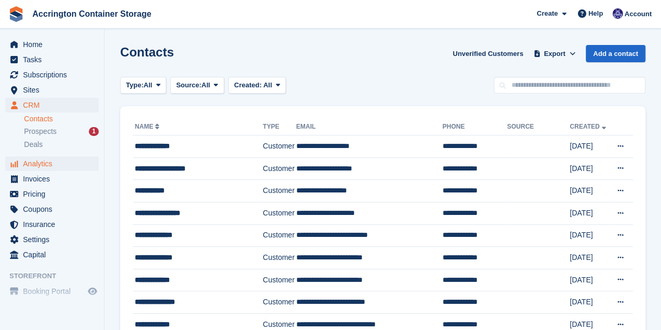 This screenshot has width=661, height=330. Describe the element at coordinates (615, 53) in the screenshot. I see `a: Add a contact` at that location.